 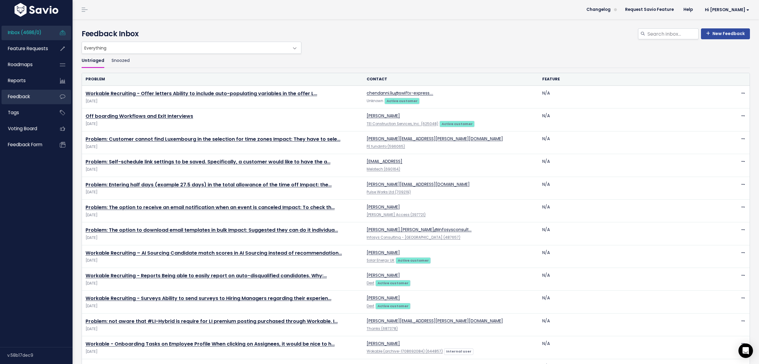 What do you see at coordinates (384, 169) in the screenshot?
I see `a: Melotech (690164)` at bounding box center [384, 169].